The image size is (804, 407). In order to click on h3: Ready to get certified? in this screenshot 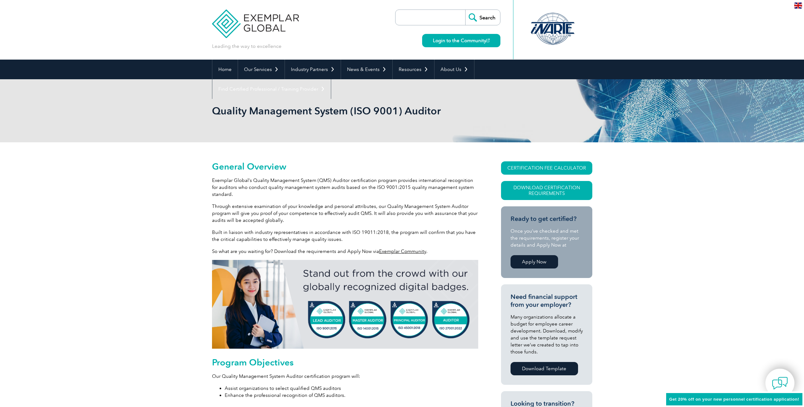, I will do `click(547, 219)`.